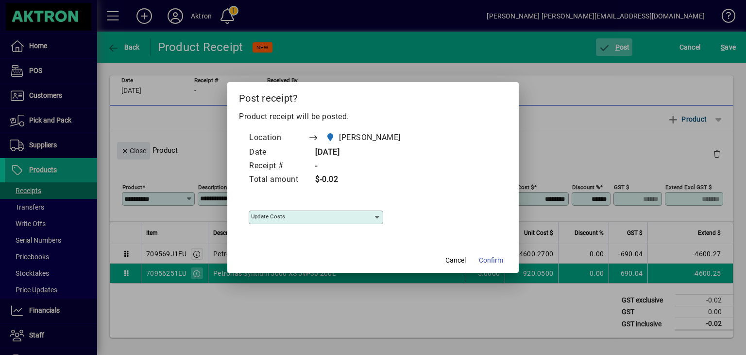 This screenshot has width=746, height=355. Describe the element at coordinates (268, 216) in the screenshot. I see `mat-label: Update costs` at that location.